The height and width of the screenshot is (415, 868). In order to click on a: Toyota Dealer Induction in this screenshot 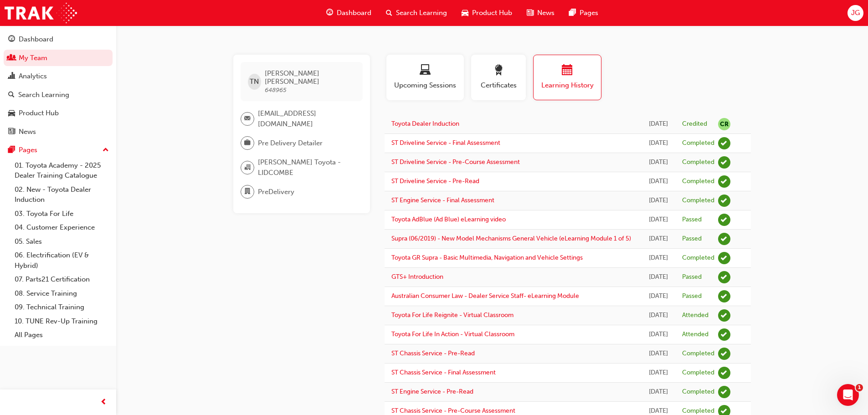, I will do `click(425, 124)`.